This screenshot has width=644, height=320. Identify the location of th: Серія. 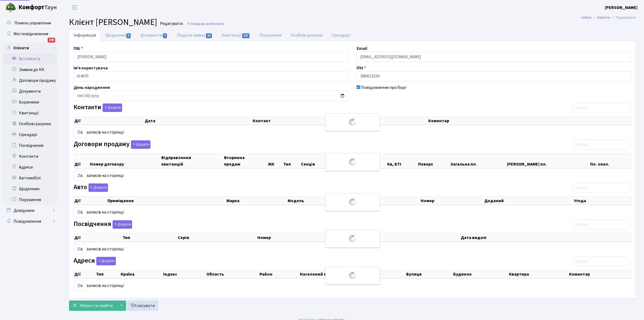
(217, 238).